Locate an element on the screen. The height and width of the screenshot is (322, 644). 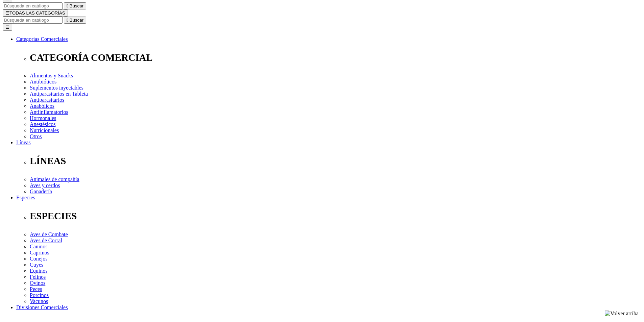
a: Suplementos inyectables is located at coordinates (56, 88).